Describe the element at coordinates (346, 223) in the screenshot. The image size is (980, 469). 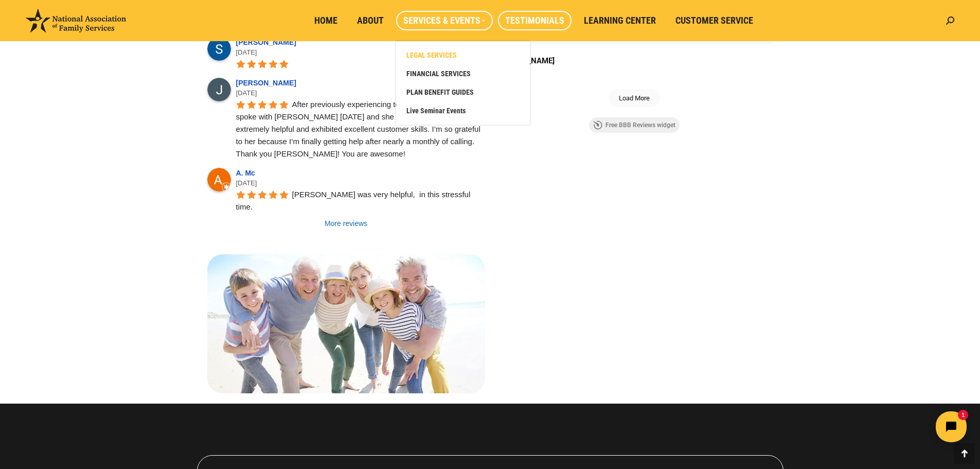
I see `a: More reviews` at that location.